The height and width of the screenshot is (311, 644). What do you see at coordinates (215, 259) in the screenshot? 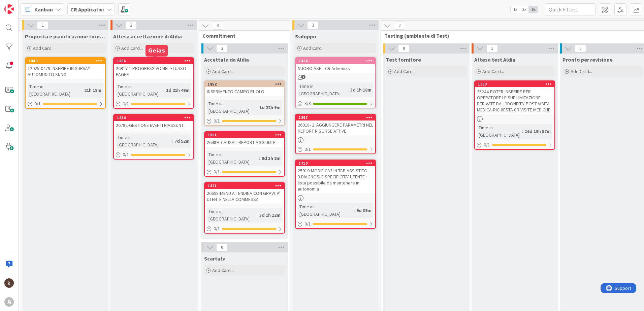
I see `span: Scartata` at bounding box center [215, 259].